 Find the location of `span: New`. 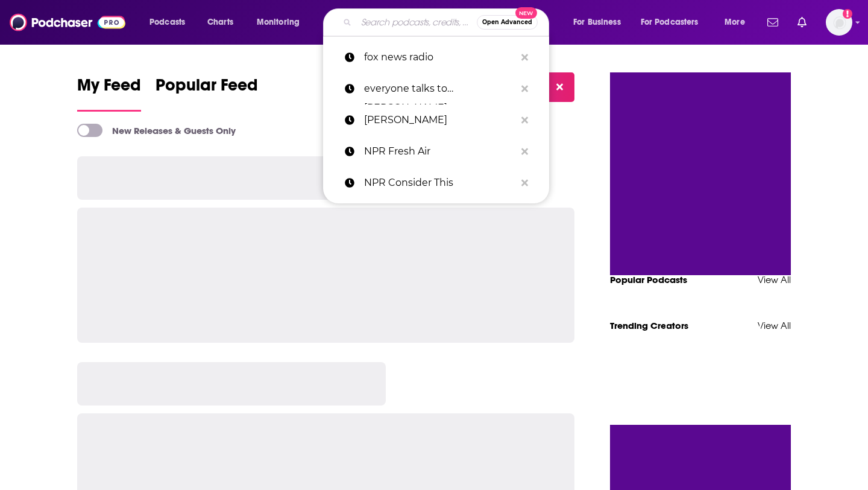

span: New is located at coordinates (527, 13).